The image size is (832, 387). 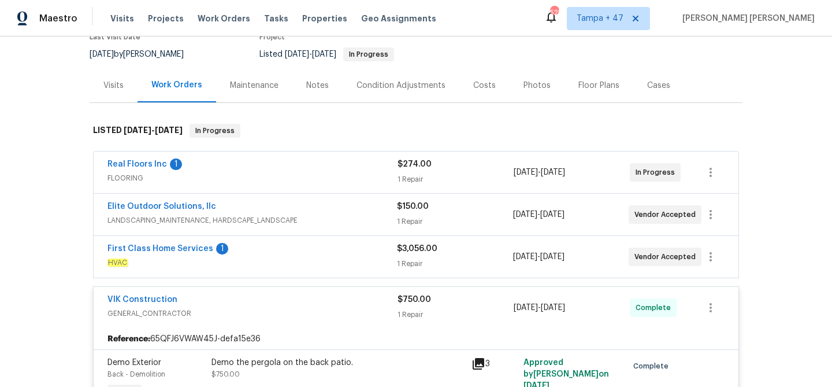 I want to click on span: GENERAL_CONTRACTOR, so click(x=253, y=313).